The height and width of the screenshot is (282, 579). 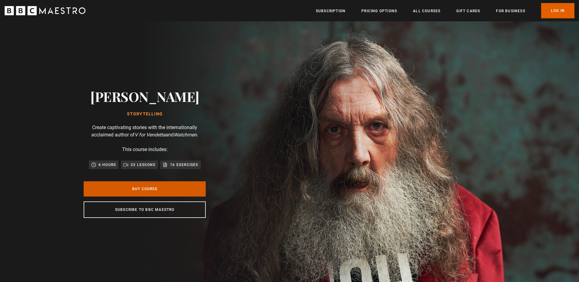 I want to click on i: Watchmen, so click(x=185, y=135).